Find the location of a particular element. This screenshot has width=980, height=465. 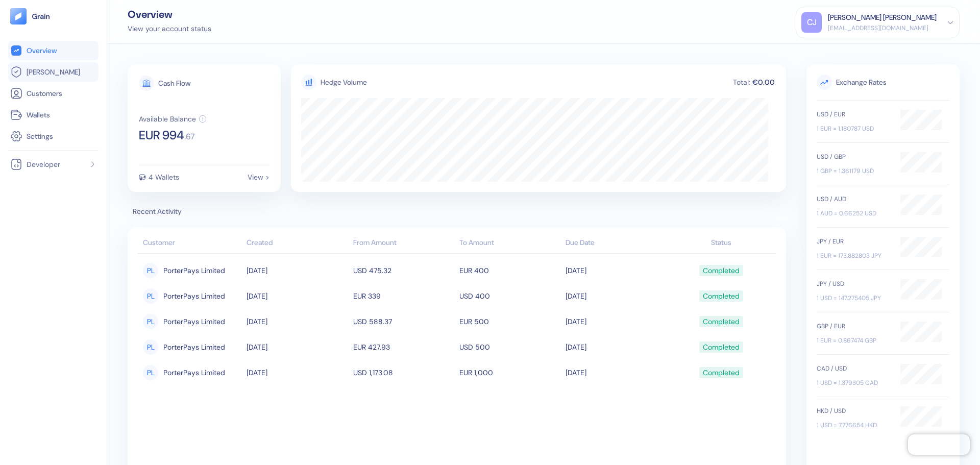

div: HKD / USD is located at coordinates (853, 411).